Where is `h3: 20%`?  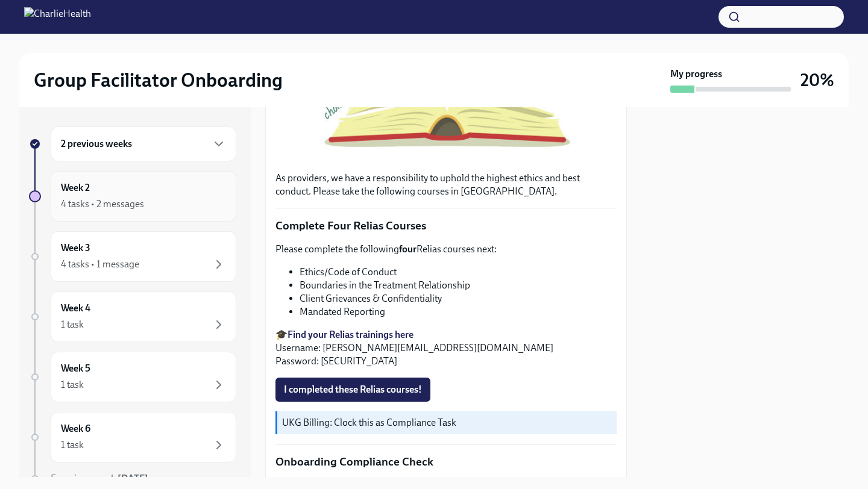 h3: 20% is located at coordinates (818, 80).